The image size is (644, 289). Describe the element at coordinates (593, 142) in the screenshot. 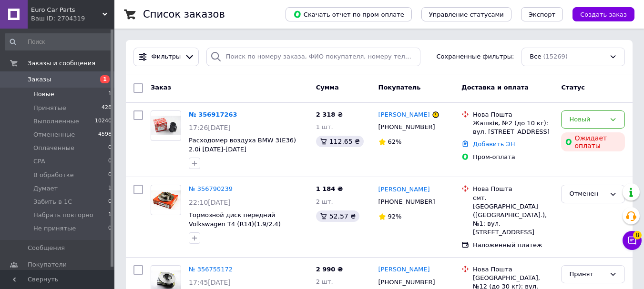

I see `div: Ожидает оплаты` at that location.